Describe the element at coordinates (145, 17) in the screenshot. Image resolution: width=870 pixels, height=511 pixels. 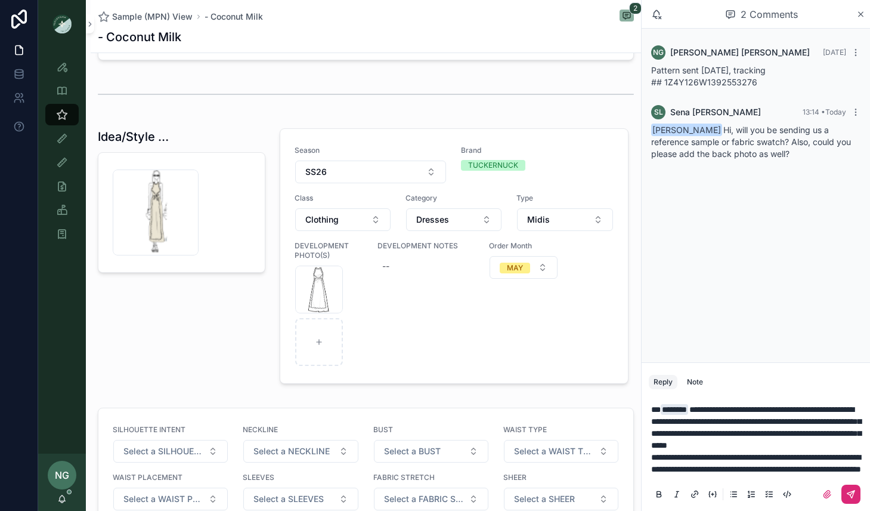
I see `a: Sample (MPN) View` at that location.